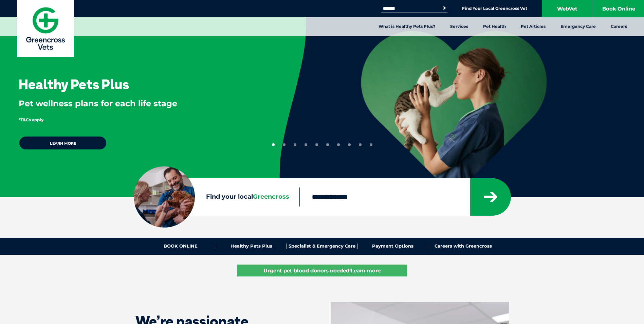 The height and width of the screenshot is (324, 644). Describe the element at coordinates (494, 8) in the screenshot. I see `a: Find Your Local Greencross Vet` at that location.